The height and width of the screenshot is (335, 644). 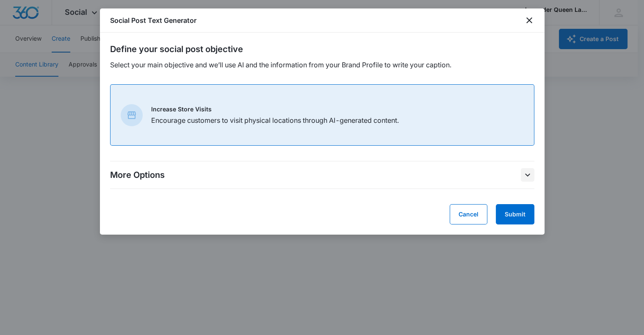 I want to click on button: Cancel, so click(x=468, y=215).